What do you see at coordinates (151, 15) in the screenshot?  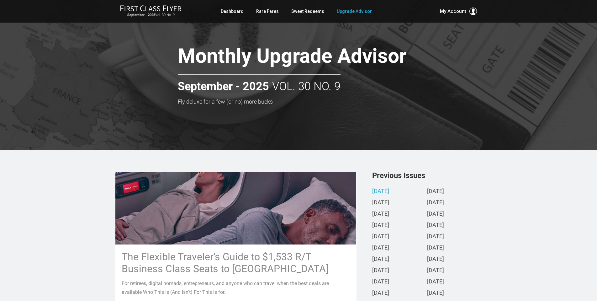 I see `small: Vol. 30 No. 9` at bounding box center [151, 15].